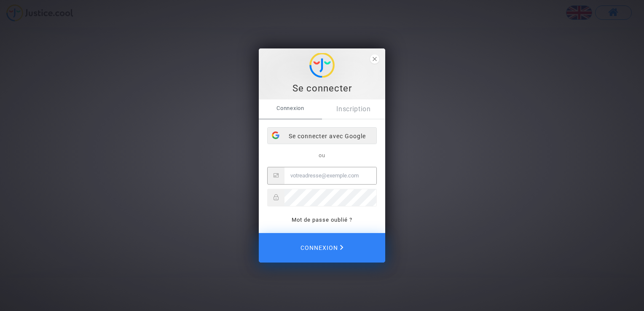  I want to click on button: Connexion, so click(322, 248).